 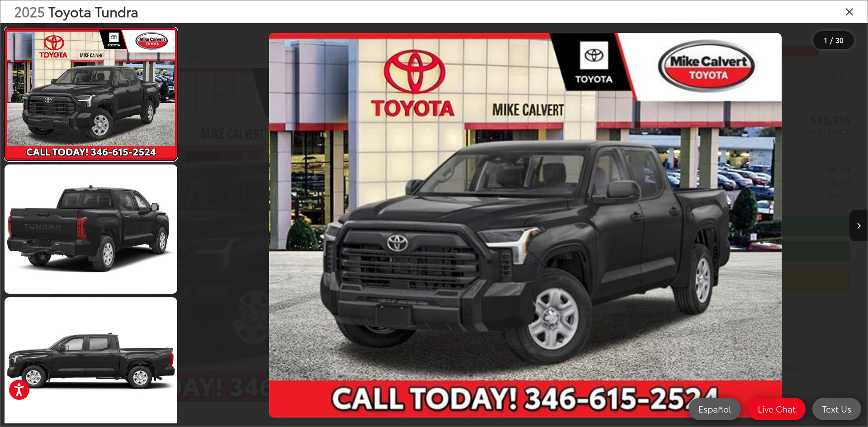 What do you see at coordinates (826, 40) in the screenshot?
I see `span: 1` at bounding box center [826, 40].